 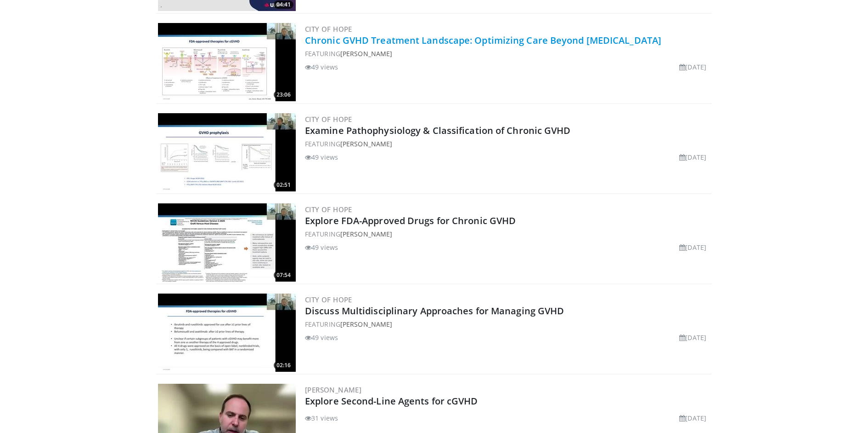 I want to click on li: 31 views, so click(x=322, y=417).